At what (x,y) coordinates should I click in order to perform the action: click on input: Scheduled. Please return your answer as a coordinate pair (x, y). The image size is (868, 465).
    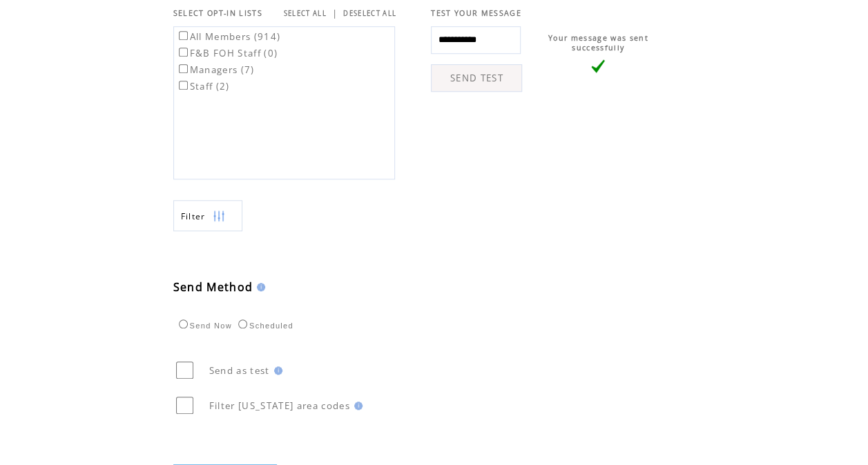
    Looking at the image, I should click on (242, 323).